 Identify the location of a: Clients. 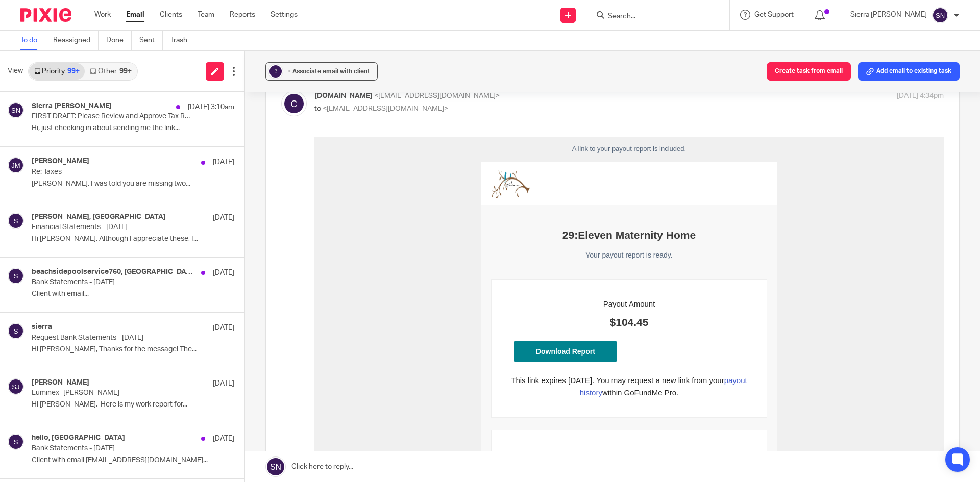
(171, 15).